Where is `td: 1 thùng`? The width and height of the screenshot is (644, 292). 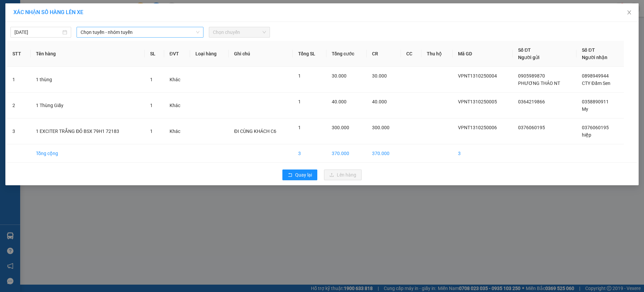
td: 1 thùng is located at coordinates (87, 80).